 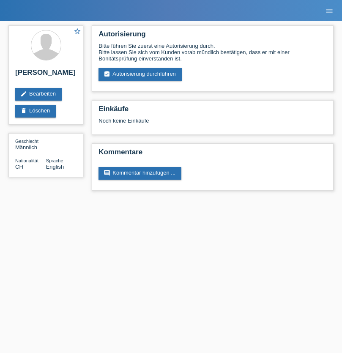 I want to click on span: English, so click(x=55, y=166).